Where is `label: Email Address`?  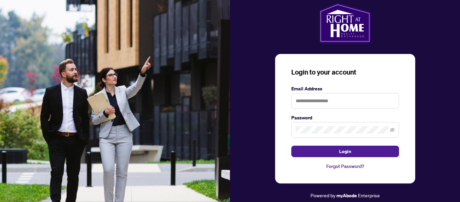
label: Email Address is located at coordinates (345, 89).